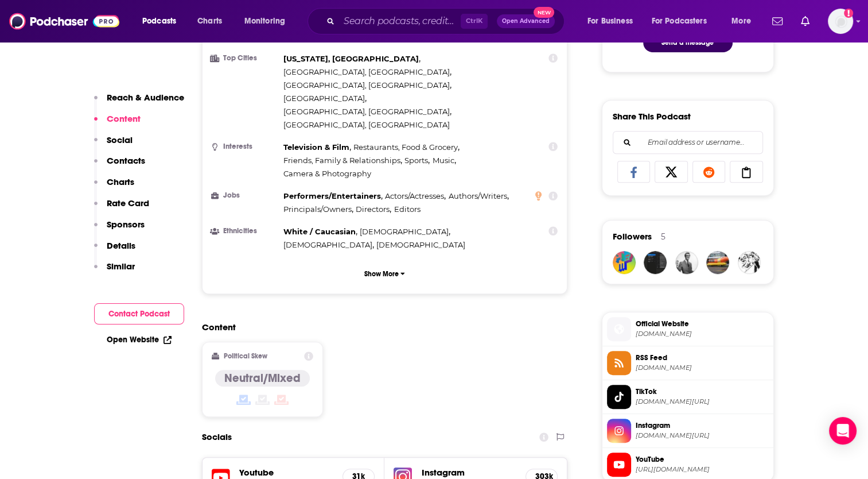 The height and width of the screenshot is (479, 868). I want to click on p: Reach & Audience, so click(145, 97).